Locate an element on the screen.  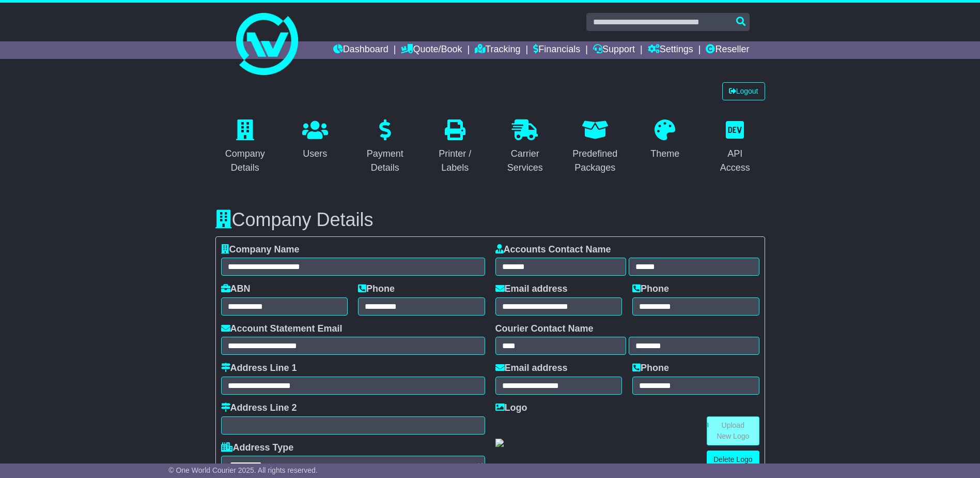
a: Reseller is located at coordinates (727, 50).